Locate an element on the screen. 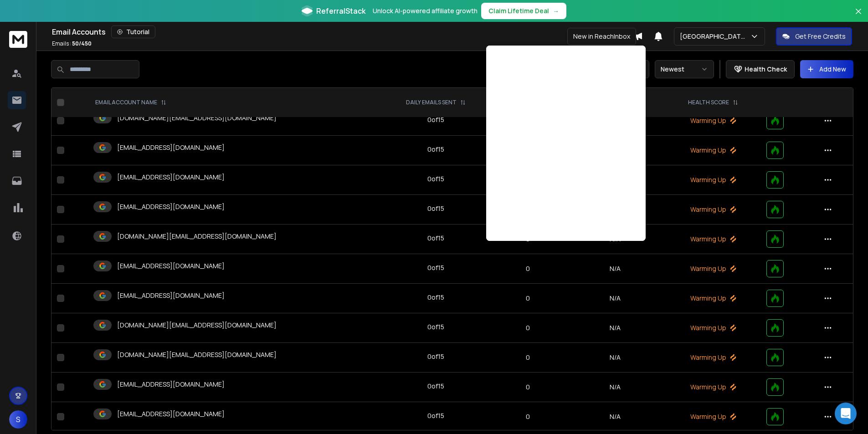 This screenshot has height=434, width=868. button: Claim Lifetime Deal→ is located at coordinates (523, 11).